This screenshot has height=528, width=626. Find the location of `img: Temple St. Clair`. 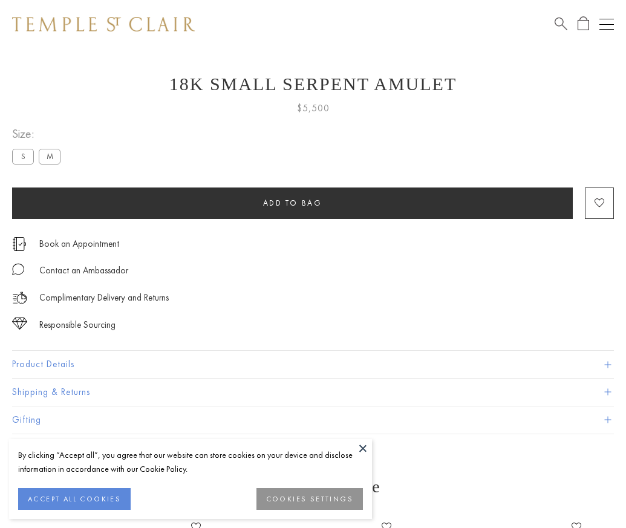

img: Temple St. Clair is located at coordinates (103, 24).